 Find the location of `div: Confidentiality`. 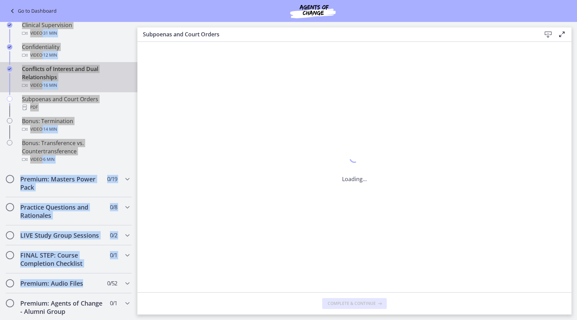

div: Confidentiality is located at coordinates (76, 51).